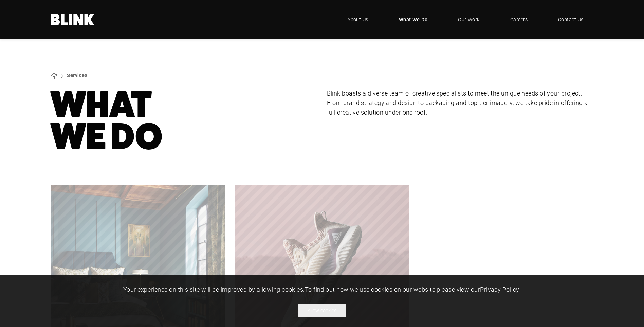 This screenshot has height=327, width=644. Describe the element at coordinates (469, 20) in the screenshot. I see `span: Our Work` at that location.